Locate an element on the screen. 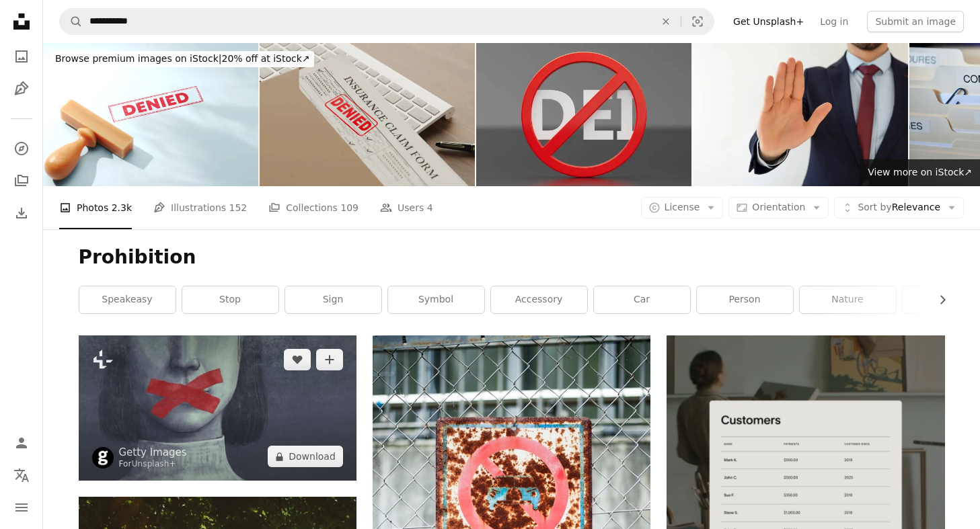 The width and height of the screenshot is (980, 529). a: Download History is located at coordinates (22, 213).